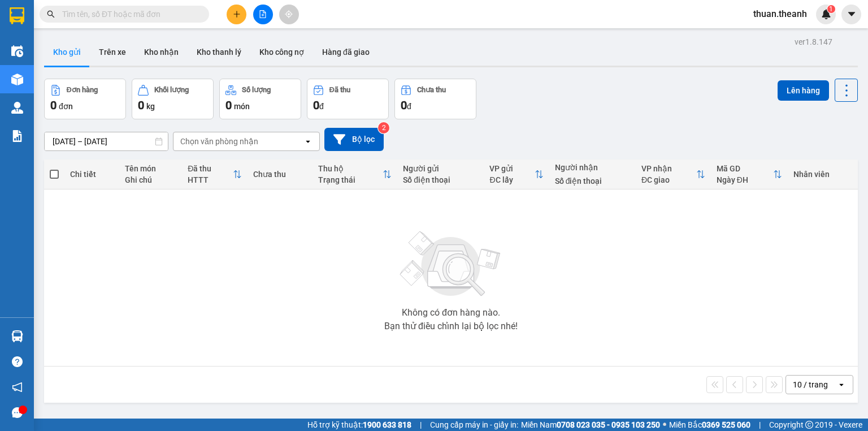 The width and height of the screenshot is (868, 431). I want to click on span: Miền Nam, so click(590, 425).